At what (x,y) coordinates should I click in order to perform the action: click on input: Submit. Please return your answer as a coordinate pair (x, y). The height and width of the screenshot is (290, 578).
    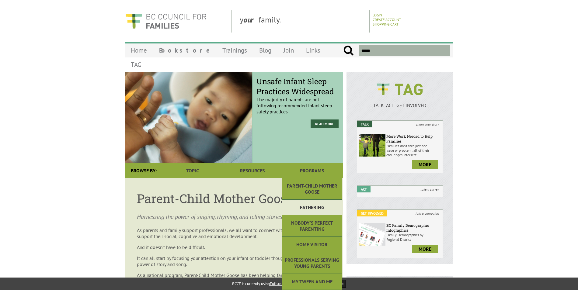
    Looking at the image, I should click on (348, 51).